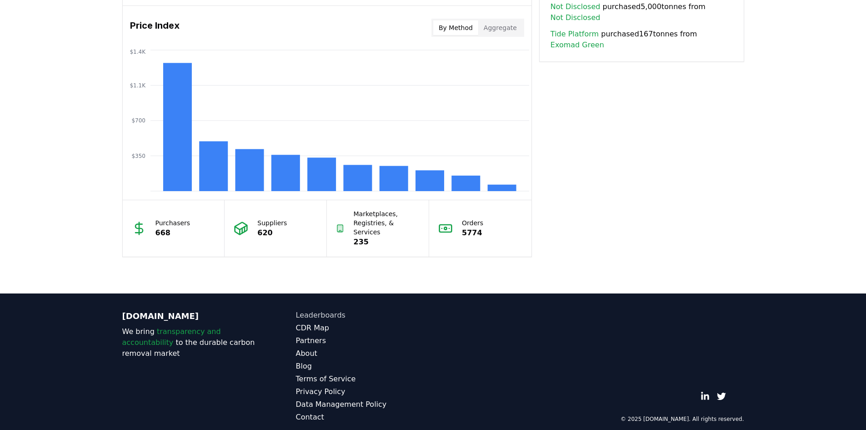 This screenshot has height=430, width=866. Describe the element at coordinates (575, 34) in the screenshot. I see `a: Tide Platform` at that location.